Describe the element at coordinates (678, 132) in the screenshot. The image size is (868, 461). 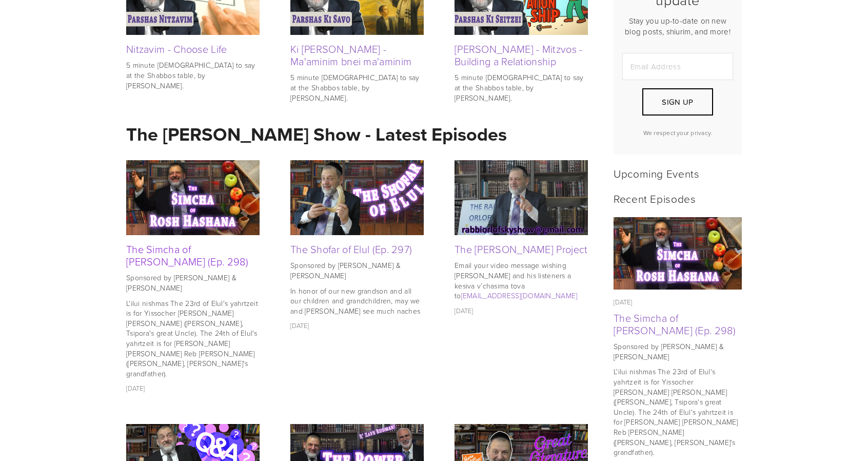
I see `p: We respect your privacy.` at that location.